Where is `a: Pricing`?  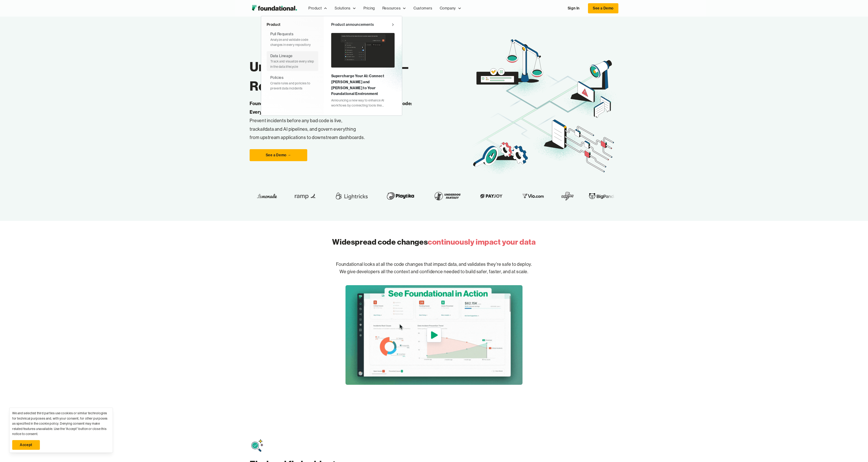
a: Pricing is located at coordinates (370, 8).